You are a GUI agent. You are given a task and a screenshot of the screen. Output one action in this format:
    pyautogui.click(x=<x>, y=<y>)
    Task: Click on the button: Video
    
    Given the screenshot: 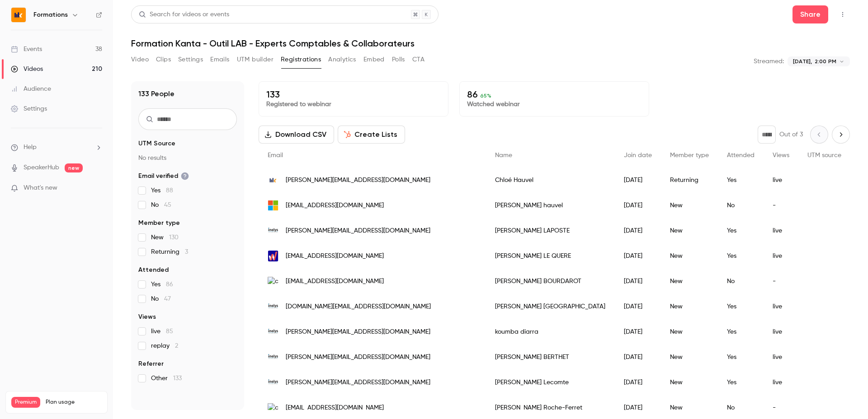 What is the action you would take?
    pyautogui.click(x=140, y=59)
    